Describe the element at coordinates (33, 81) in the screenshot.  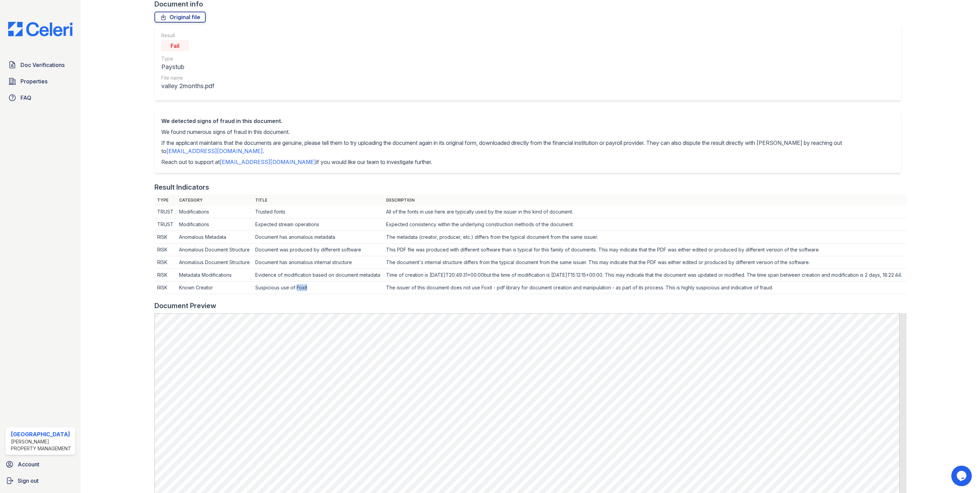
I see `span: Properties` at that location.